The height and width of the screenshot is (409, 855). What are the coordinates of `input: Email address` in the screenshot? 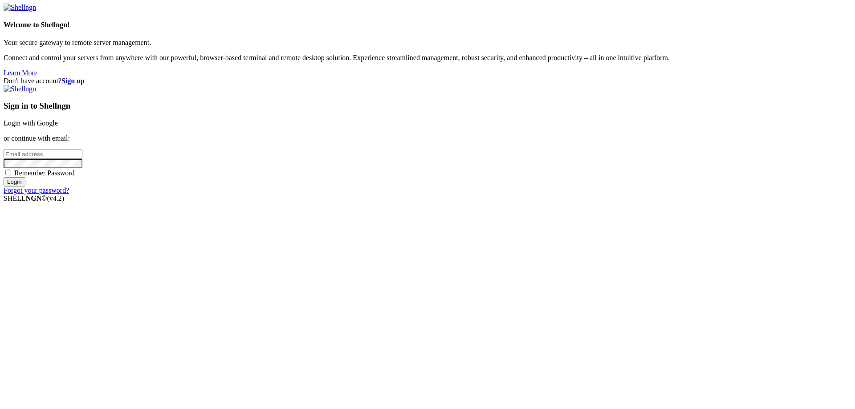 It's located at (43, 154).